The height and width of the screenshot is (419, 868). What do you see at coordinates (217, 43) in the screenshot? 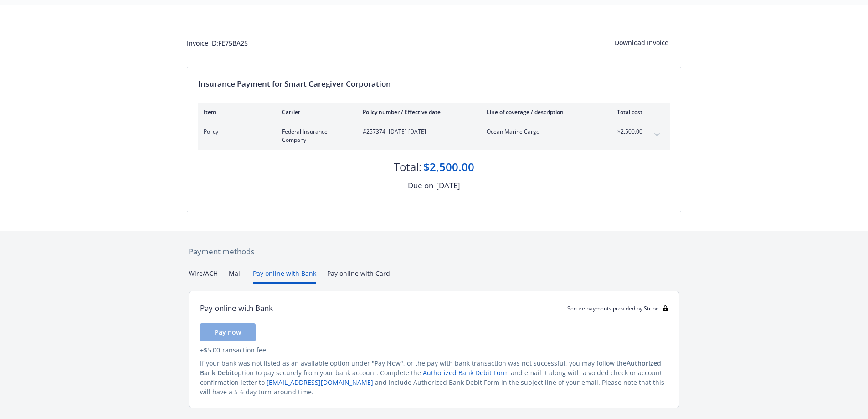
I see `div: Invoice ID: FE75BA25` at bounding box center [217, 43].